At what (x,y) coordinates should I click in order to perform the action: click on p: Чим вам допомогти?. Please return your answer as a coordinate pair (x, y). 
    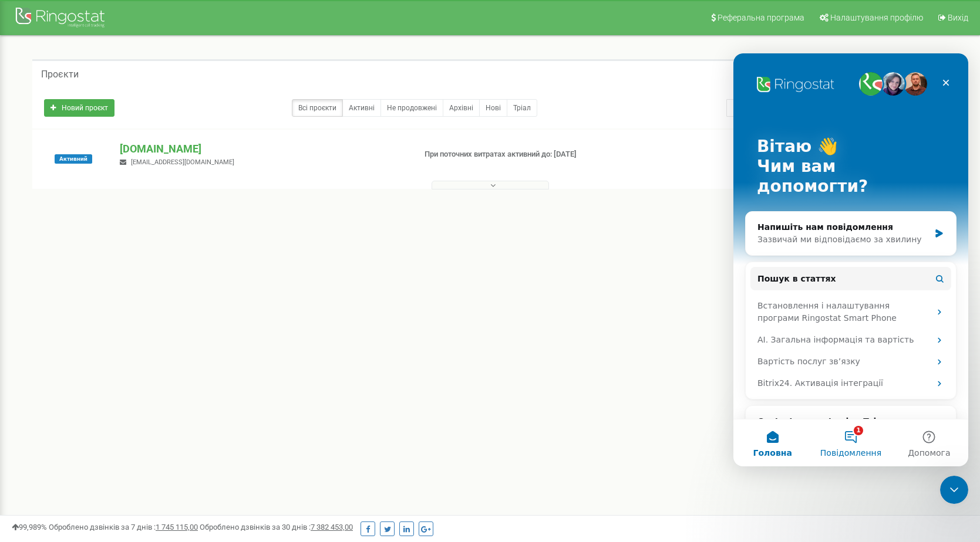
    Looking at the image, I should click on (117, 123).